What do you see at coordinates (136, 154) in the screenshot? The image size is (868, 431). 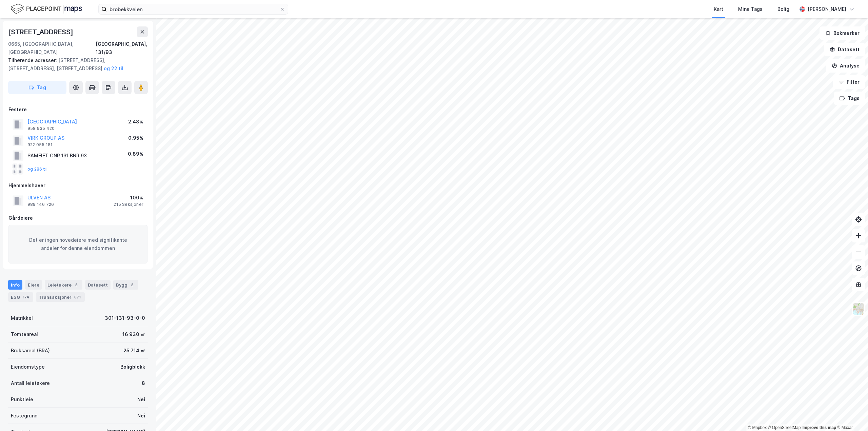 I see `div: 0.89%` at bounding box center [136, 154].